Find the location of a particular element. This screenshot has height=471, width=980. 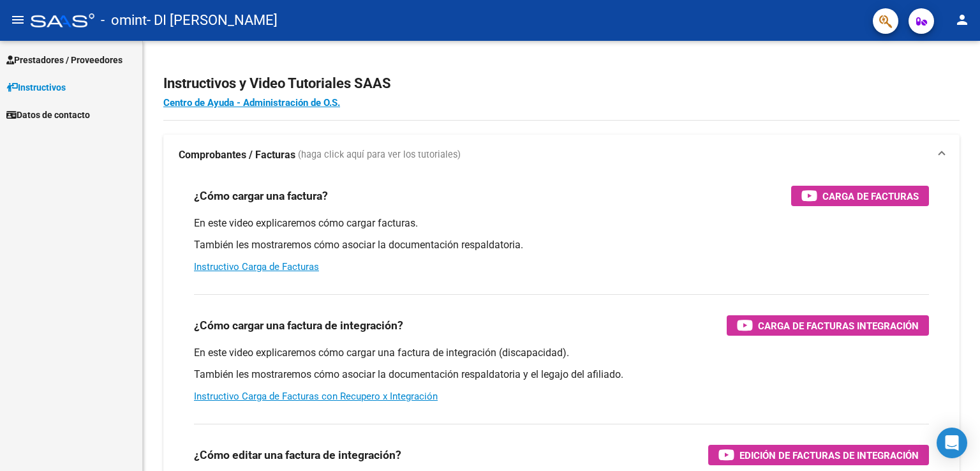

span: Instructivos is located at coordinates (36, 87).